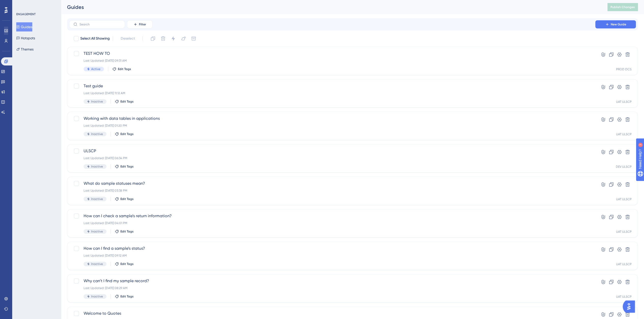  What do you see at coordinates (332, 119) in the screenshot?
I see `span: Working with data tables in applications` at bounding box center [332, 119].